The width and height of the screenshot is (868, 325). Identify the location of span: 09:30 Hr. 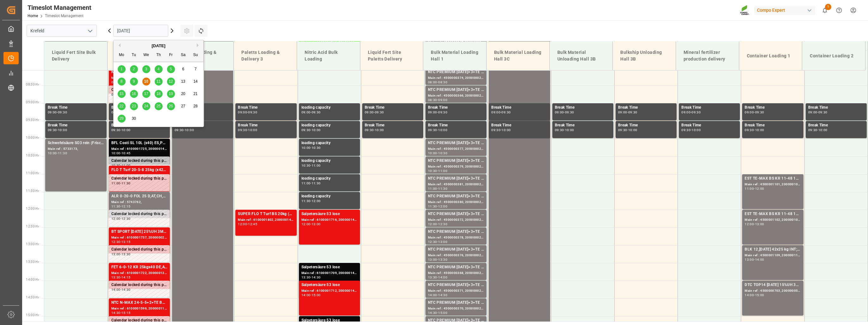
(32, 120).